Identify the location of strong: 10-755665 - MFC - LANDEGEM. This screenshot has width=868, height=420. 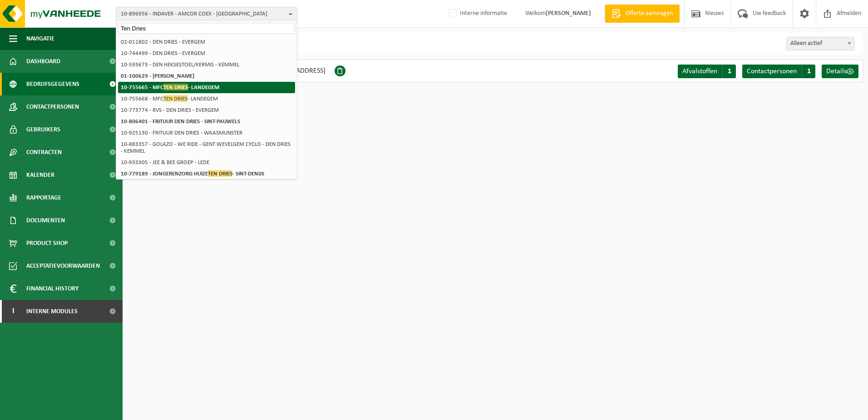
(170, 87).